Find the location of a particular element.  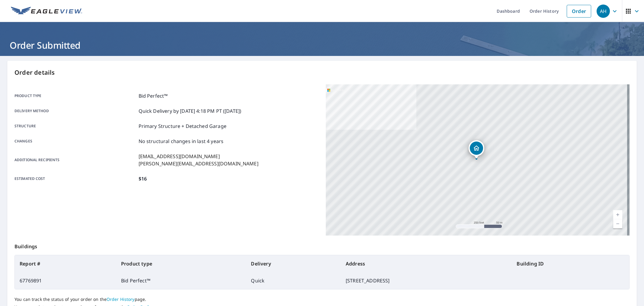

p: Order details is located at coordinates (322, 72).